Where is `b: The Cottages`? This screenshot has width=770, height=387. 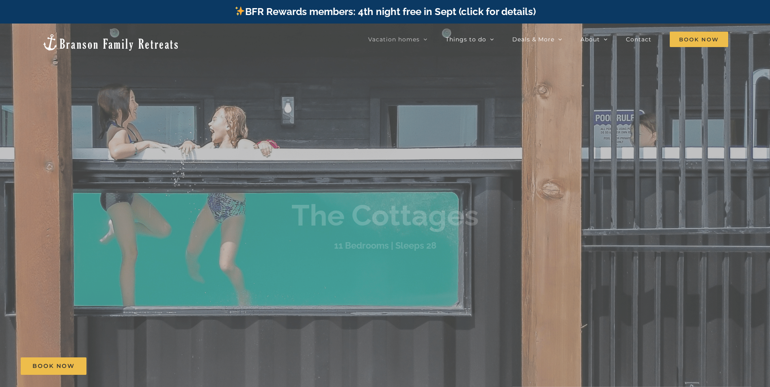
b: The Cottages is located at coordinates (385, 215).